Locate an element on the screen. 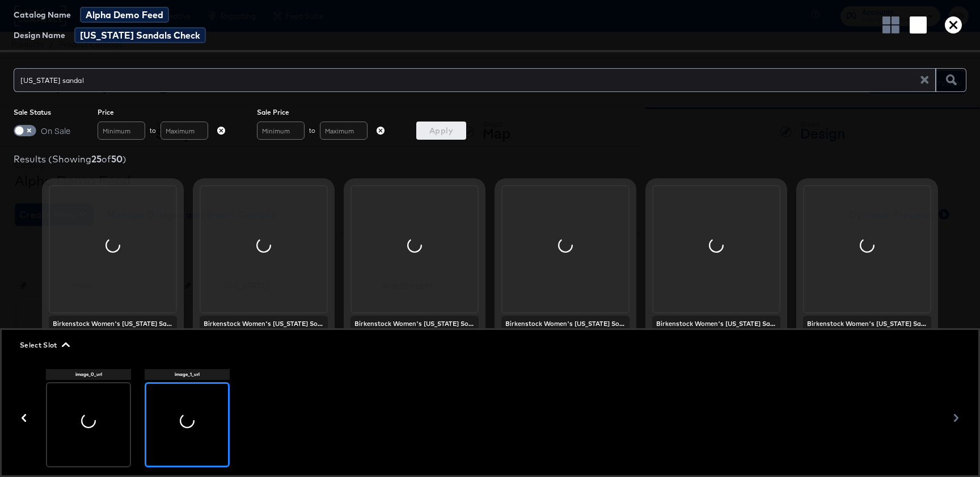 This screenshot has height=477, width=980. span: Design Name is located at coordinates (39, 35).